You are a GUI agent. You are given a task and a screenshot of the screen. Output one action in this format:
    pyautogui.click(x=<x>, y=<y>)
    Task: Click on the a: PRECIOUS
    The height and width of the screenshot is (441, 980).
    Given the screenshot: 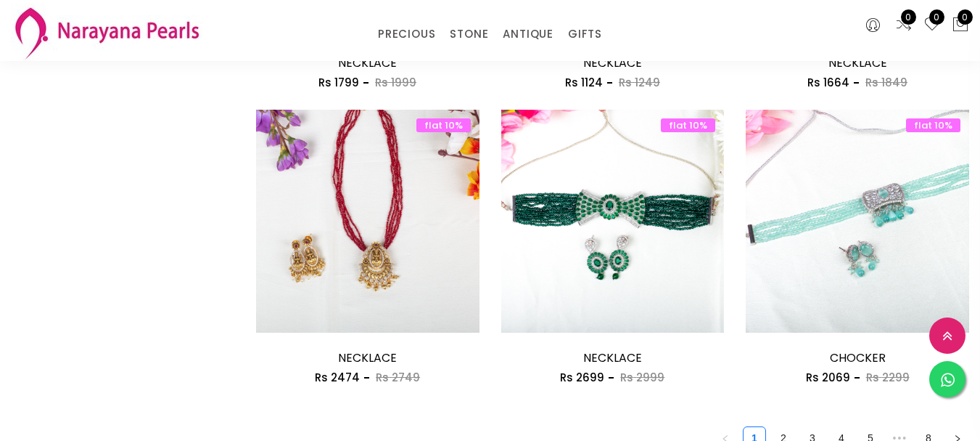 What is the action you would take?
    pyautogui.click(x=406, y=34)
    